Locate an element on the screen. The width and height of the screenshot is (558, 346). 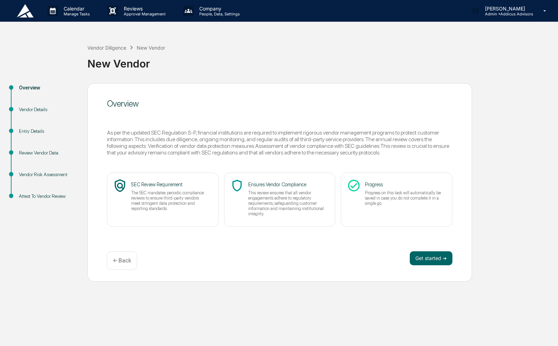
p: Progress on this task will automatically be saved in case you do not complete it in a single go. is located at coordinates (404, 198).